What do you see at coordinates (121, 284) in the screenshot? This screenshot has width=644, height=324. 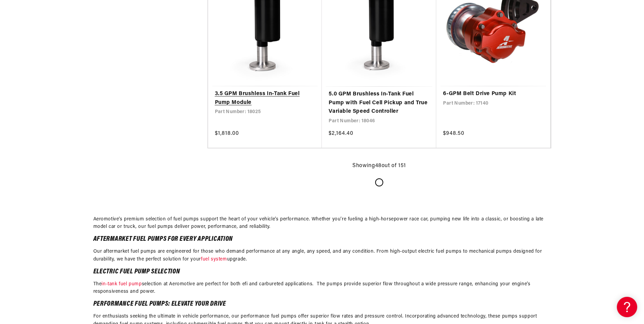 I see `a: in-tank fuel pump` at bounding box center [121, 284].